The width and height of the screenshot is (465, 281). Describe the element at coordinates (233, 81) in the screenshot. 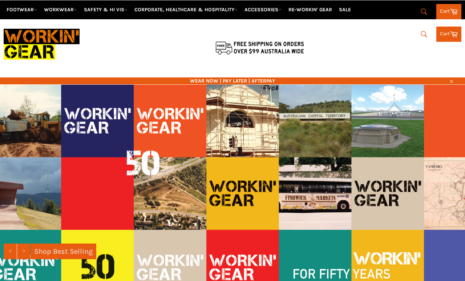

I see `span: WEAR NOW | PAY LATER | AFTERPAY` at that location.